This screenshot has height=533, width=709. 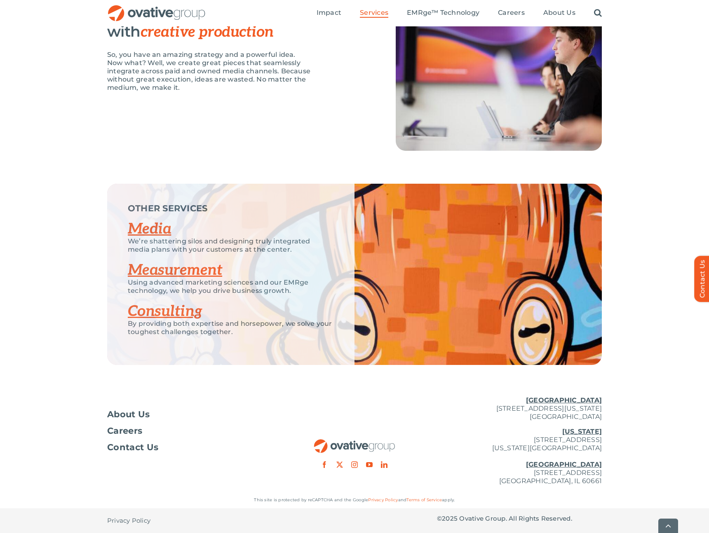 I want to click on a: facebook, so click(x=324, y=465).